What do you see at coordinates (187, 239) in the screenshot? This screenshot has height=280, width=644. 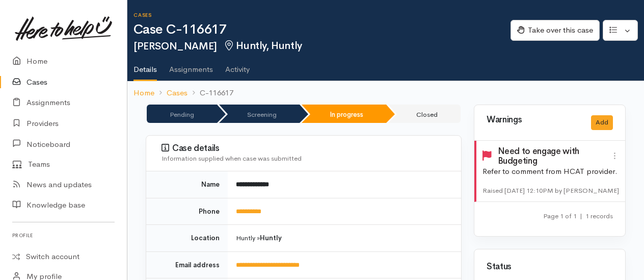 I see `td: Location` at bounding box center [187, 239].